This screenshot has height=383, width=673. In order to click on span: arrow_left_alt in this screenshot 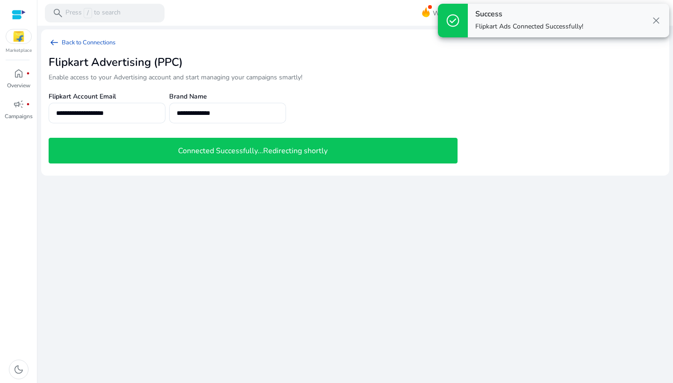, I will do `click(54, 43)`.